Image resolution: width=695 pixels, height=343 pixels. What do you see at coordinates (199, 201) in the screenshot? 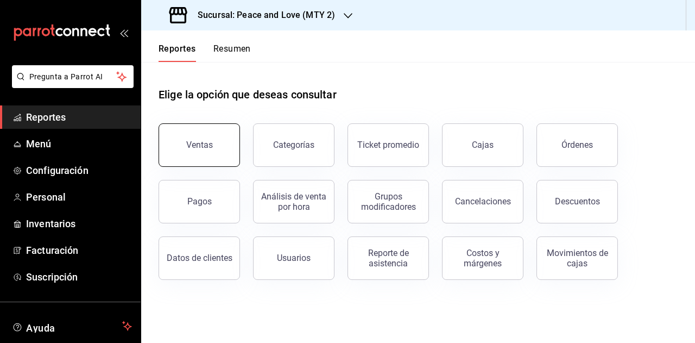
I see `button: Pagos` at bounding box center [199, 201].